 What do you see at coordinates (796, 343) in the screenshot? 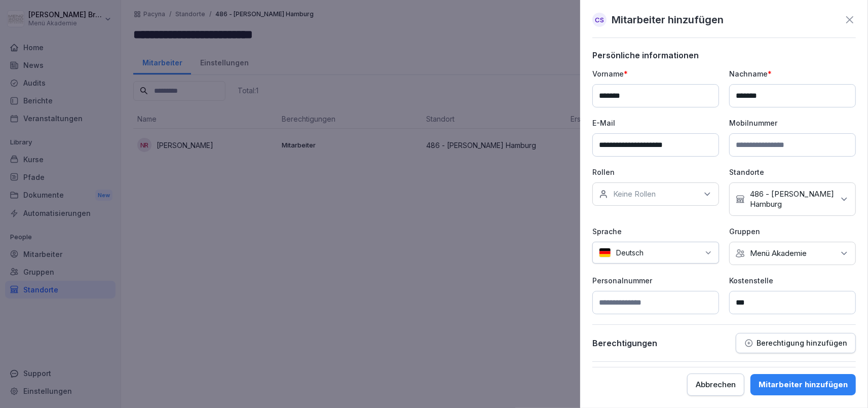
I see `button: Berechtigung hinzufügen` at bounding box center [796, 343].